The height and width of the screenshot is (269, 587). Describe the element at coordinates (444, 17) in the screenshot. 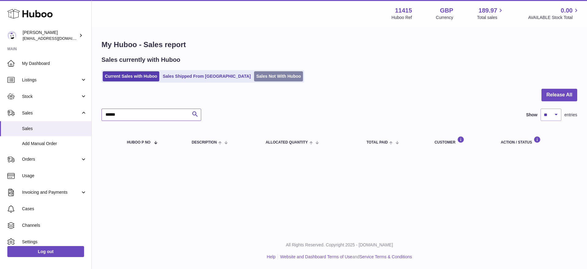

I see `div: Currency` at that location.